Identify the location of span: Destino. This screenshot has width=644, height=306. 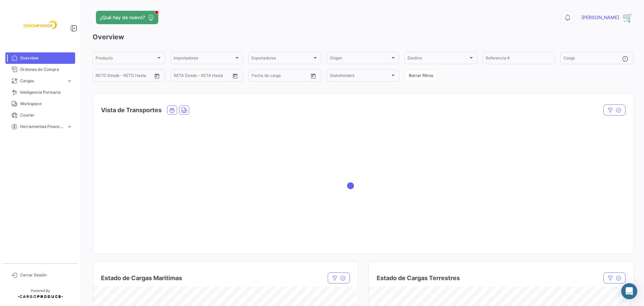
(438, 59).